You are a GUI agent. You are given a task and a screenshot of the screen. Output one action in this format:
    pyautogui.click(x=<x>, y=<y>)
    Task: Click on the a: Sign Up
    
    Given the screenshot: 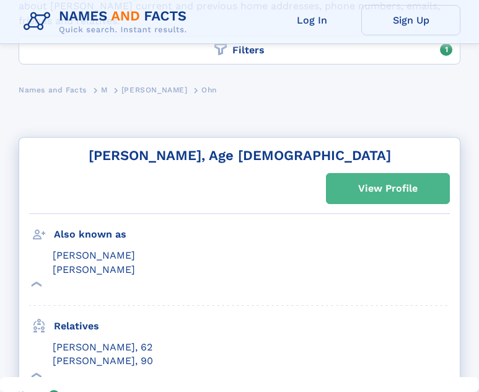 What is the action you would take?
    pyautogui.click(x=411, y=20)
    